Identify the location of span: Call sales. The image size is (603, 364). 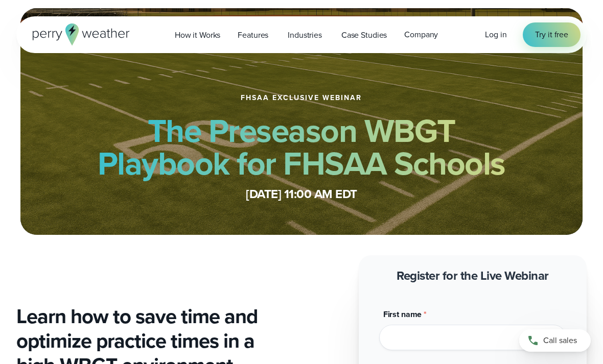
(560, 340).